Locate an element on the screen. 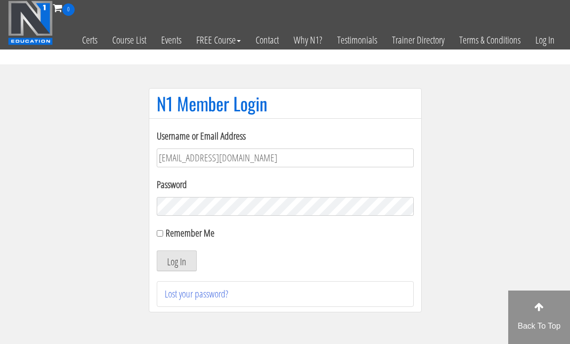 The width and height of the screenshot is (570, 344). h1: N1 Member Login is located at coordinates (285, 103).